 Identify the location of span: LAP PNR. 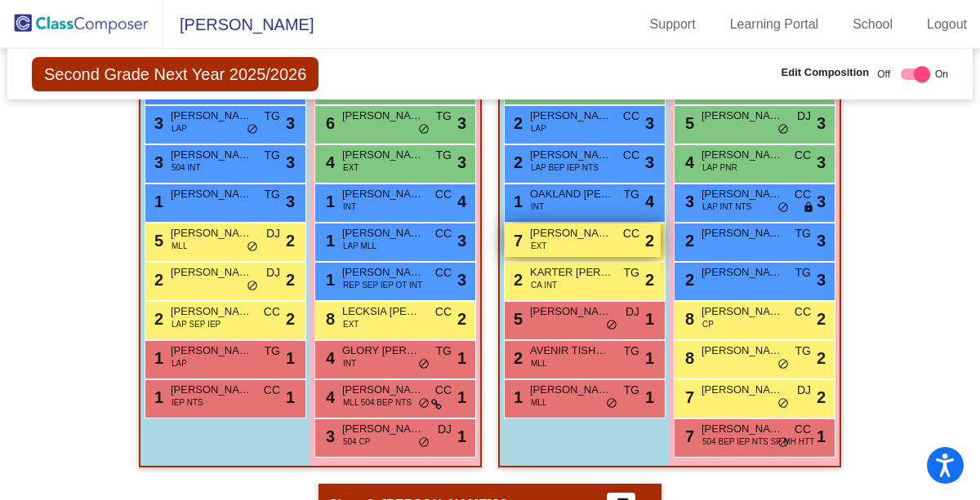
(719, 167).